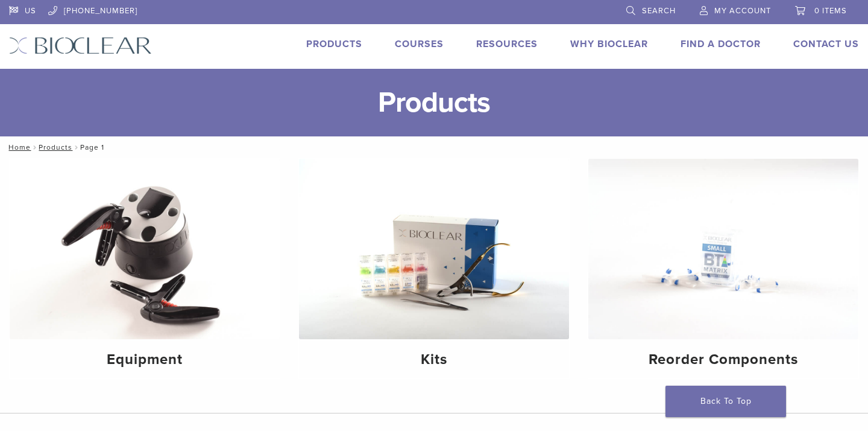 Image resolution: width=868 pixels, height=431 pixels. I want to click on h4: Equipment, so click(144, 360).